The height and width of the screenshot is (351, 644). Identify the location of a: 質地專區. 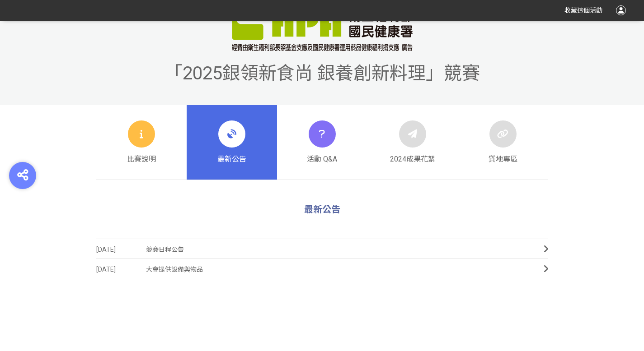
(503, 143).